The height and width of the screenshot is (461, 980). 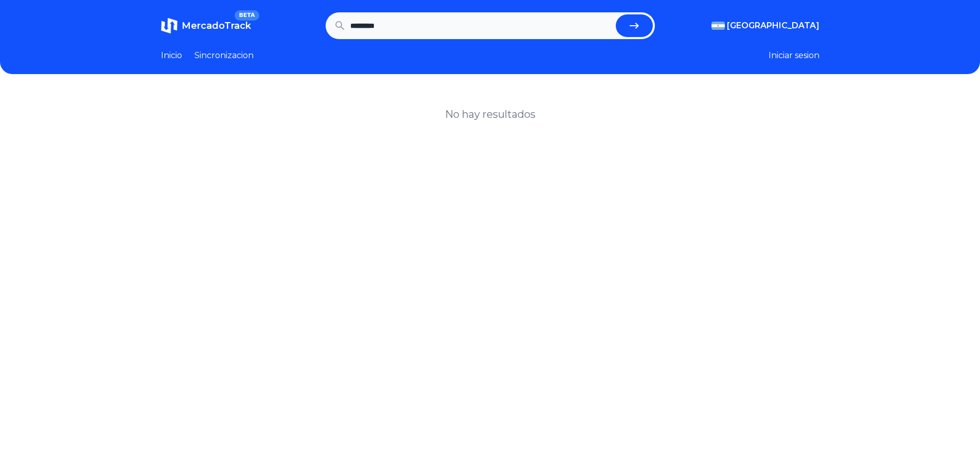 What do you see at coordinates (171, 55) in the screenshot?
I see `a: Inicio` at bounding box center [171, 55].